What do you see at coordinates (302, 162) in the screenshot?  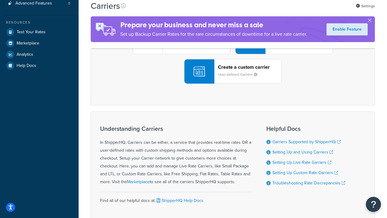 I see `a: Setting Up Live Rate Carriers` at bounding box center [302, 162].